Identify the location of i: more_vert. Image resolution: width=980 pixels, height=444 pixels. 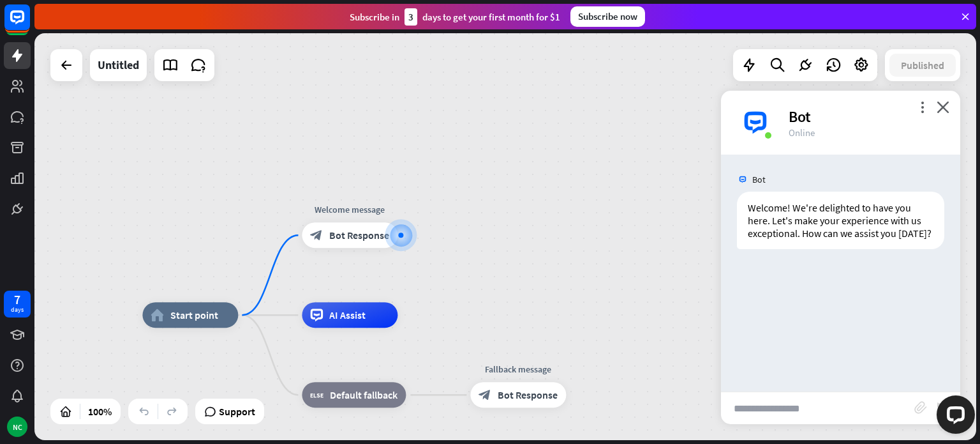
(922, 107).